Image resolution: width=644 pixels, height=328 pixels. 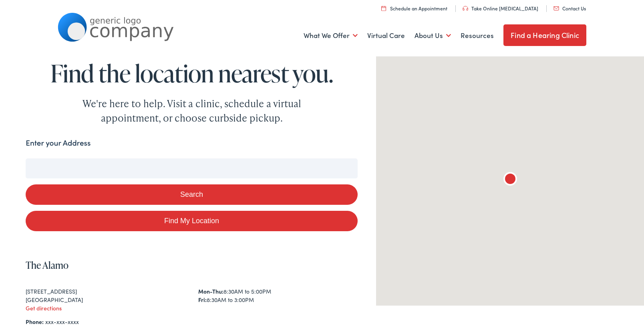 What do you see at coordinates (58, 143) in the screenshot?
I see `label: Enter your Address` at bounding box center [58, 143].